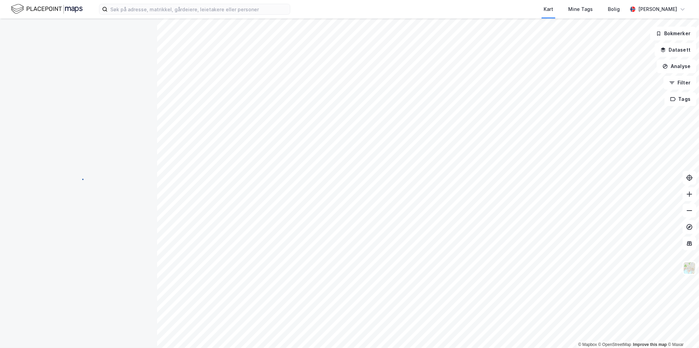 This screenshot has width=699, height=348. Describe the element at coordinates (675, 50) in the screenshot. I see `button: Datasett` at that location.